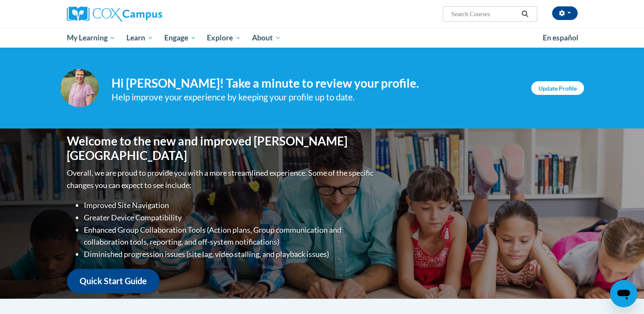 Image resolution: width=644 pixels, height=314 pixels. I want to click on span: Learn, so click(139, 37).